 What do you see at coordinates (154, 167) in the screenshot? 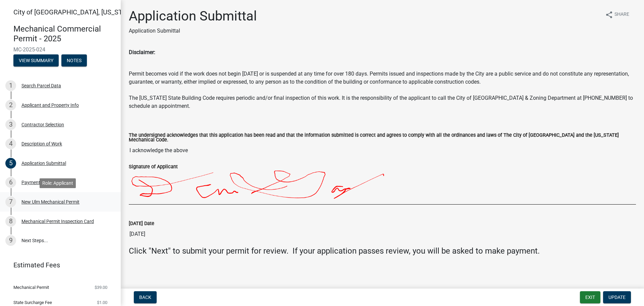
I see `label: Signature of Applicant` at bounding box center [154, 167].